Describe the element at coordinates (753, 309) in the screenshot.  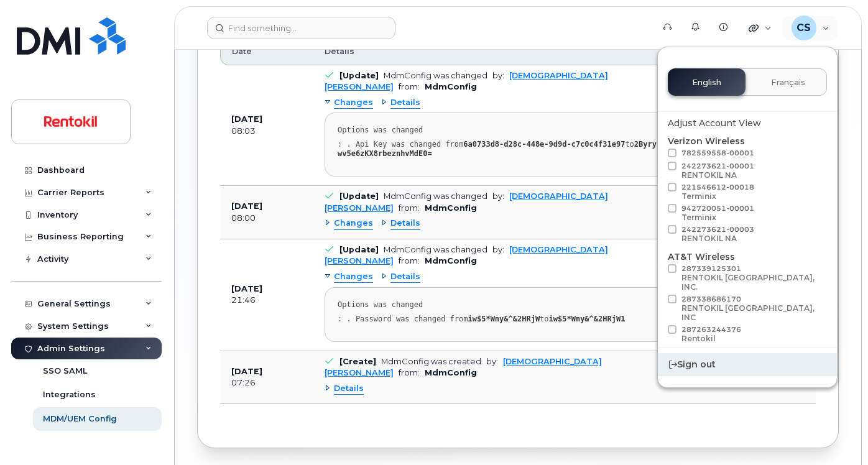
I see `span: 287338686170` at that location.